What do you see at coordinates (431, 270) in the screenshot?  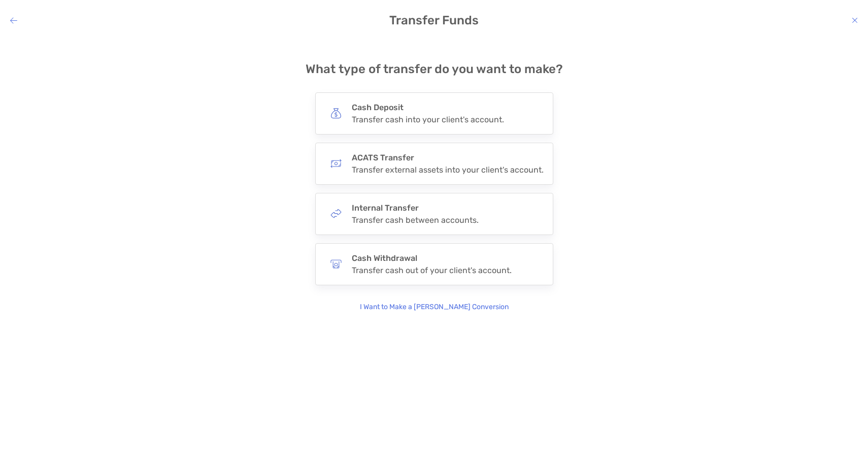 I see `div: Transfer cash out of your client's account.` at bounding box center [431, 270].